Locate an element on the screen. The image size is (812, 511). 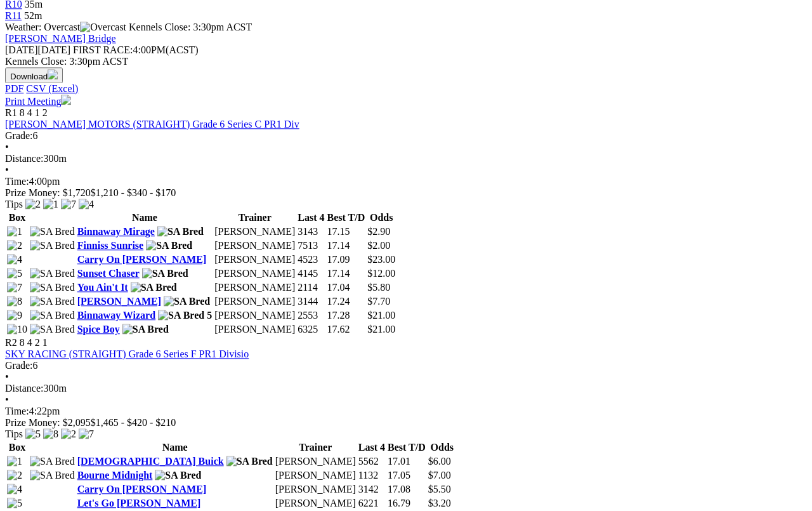
span: $5.80 is located at coordinates (379, 286).